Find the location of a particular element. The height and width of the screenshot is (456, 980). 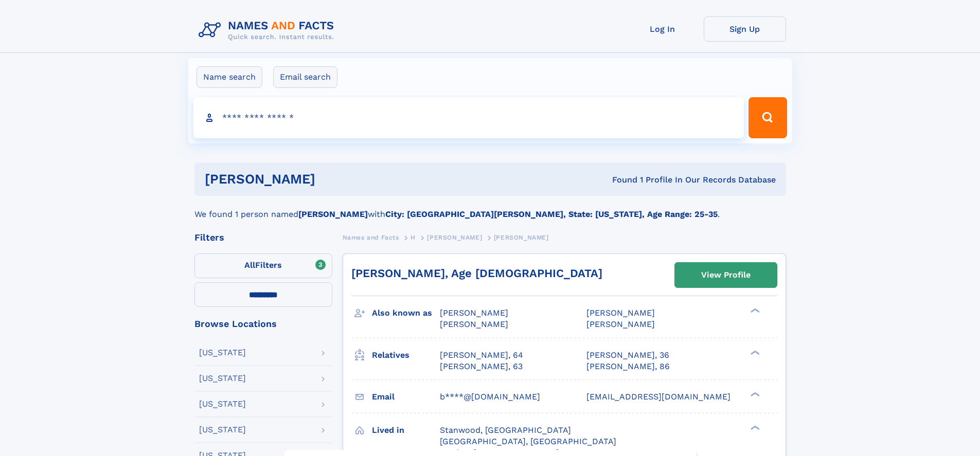

label: Name search is located at coordinates (230, 77).